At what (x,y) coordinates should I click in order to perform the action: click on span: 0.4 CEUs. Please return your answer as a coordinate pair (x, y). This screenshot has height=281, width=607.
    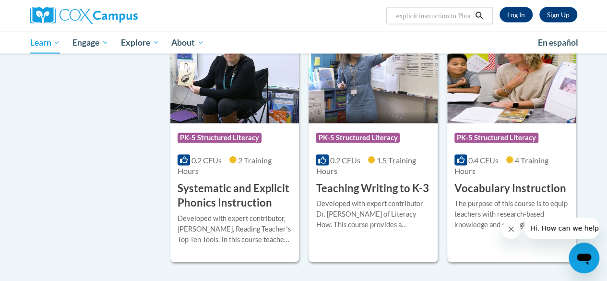
    Looking at the image, I should click on (483, 160).